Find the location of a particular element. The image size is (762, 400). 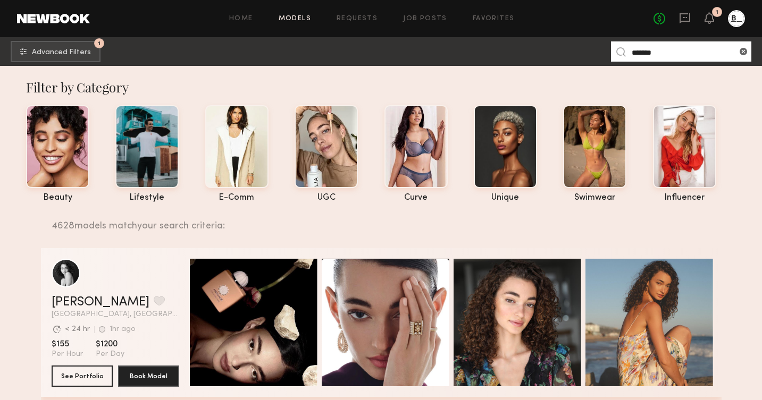

a: Home is located at coordinates (241, 19).